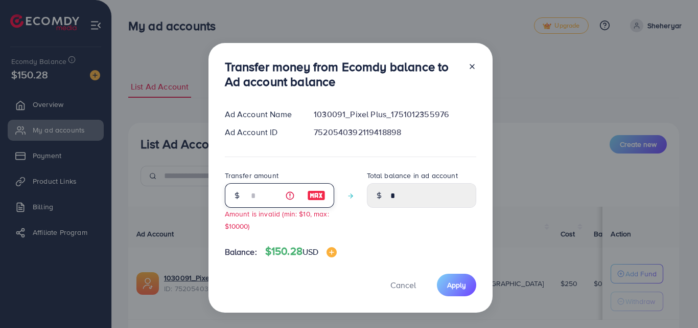 The image size is (698, 328). Describe the element at coordinates (395, 132) in the screenshot. I see `div: 7520540392119418898` at that location.